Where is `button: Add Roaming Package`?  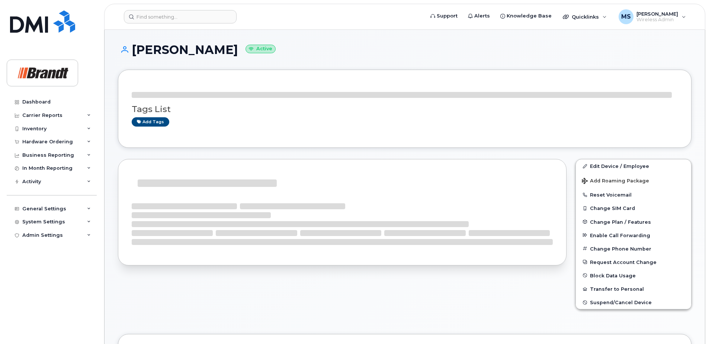 button: Add Roaming Package is located at coordinates (633, 180).